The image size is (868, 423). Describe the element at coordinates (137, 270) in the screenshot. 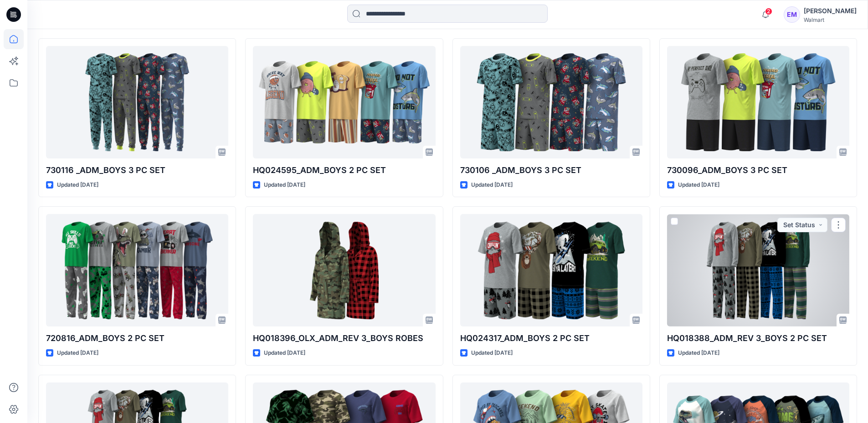

I see `a: 720816_ADM_BOYS 2 PC SET` at that location.